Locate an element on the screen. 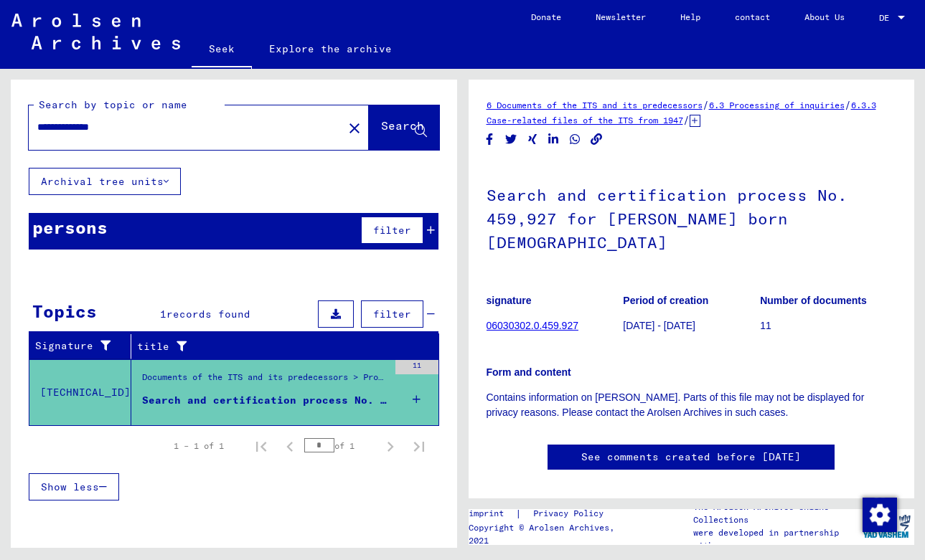 The height and width of the screenshot is (560, 925). font: Search by topic or name is located at coordinates (112, 105).